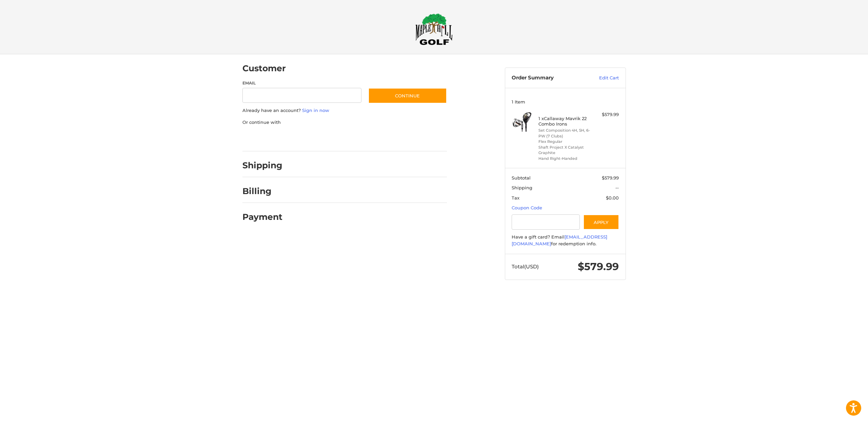 This screenshot has height=436, width=868. Describe the element at coordinates (564, 142) in the screenshot. I see `li: Flex Regular` at that location.